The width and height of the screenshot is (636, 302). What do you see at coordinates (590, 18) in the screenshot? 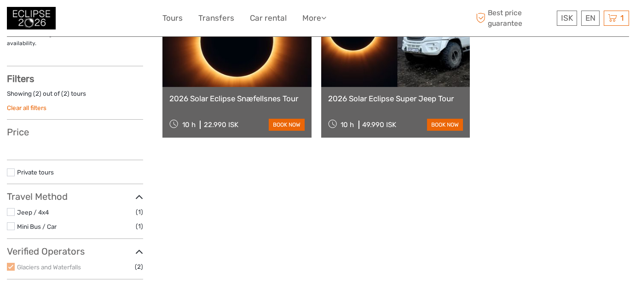
I see `div: EN` at bounding box center [590, 18].